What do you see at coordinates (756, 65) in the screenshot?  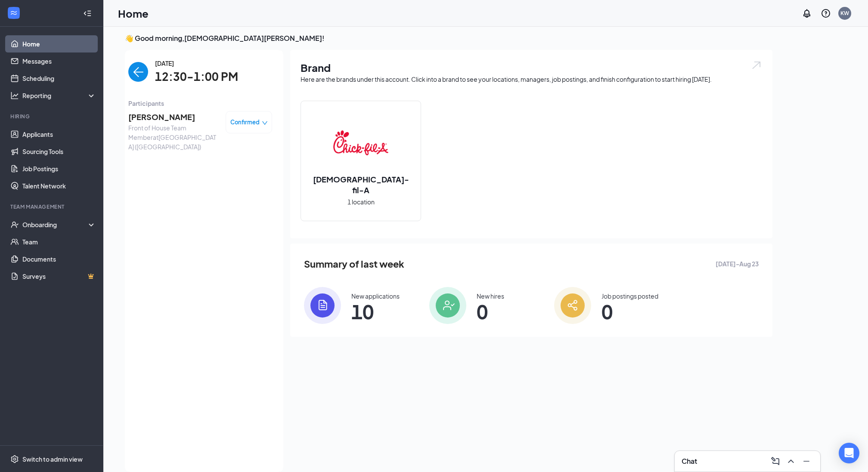 I see `img: open.6027fd2a22e1237b5b06.svg` at bounding box center [756, 65].